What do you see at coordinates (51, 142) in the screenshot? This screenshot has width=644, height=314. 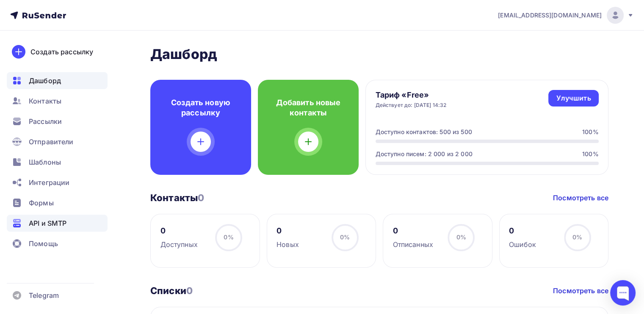 I see `span: Отправители` at bounding box center [51, 142].